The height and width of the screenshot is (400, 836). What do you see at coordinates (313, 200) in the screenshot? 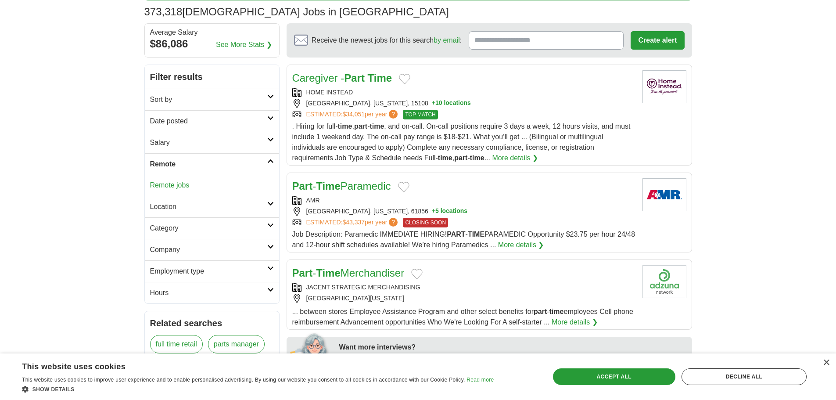
I see `a: AMR` at bounding box center [313, 200].